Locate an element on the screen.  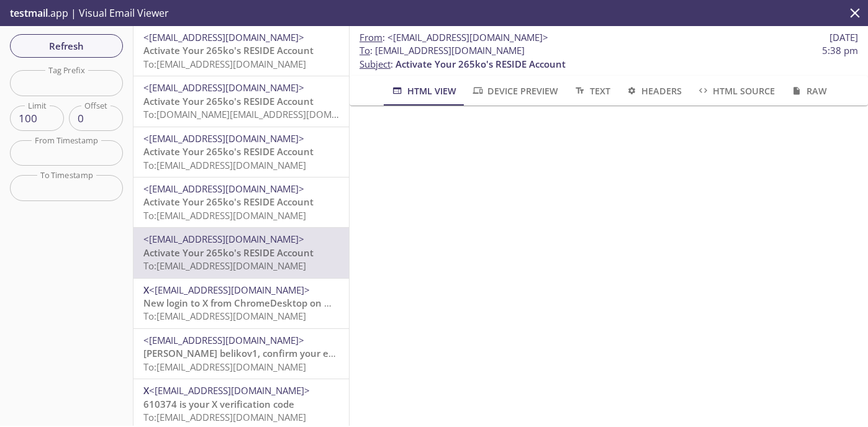
span: Refresh is located at coordinates (66, 46).